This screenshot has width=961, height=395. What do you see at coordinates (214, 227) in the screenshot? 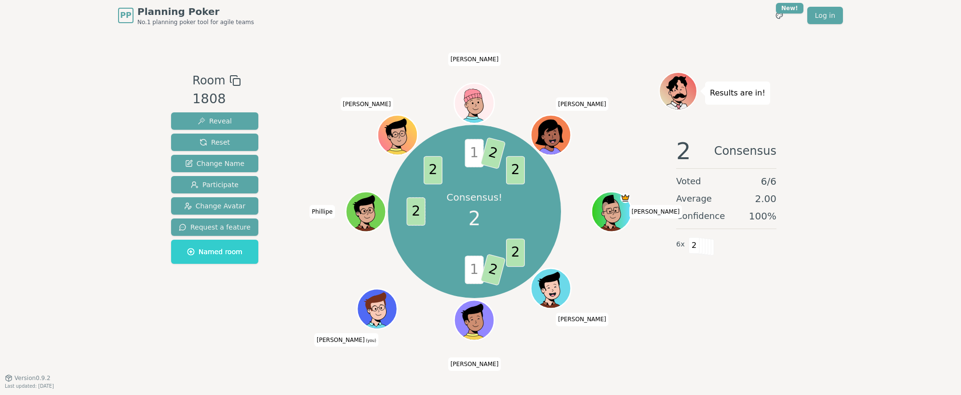
I see `span: Request a feature` at bounding box center [214, 227].